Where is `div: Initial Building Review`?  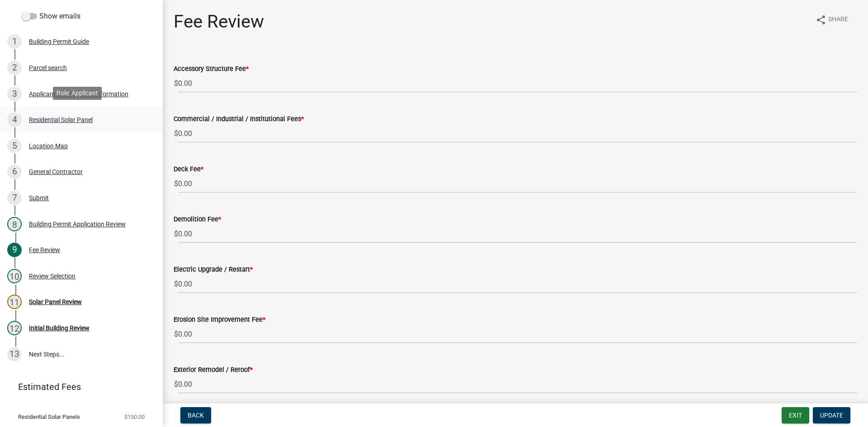
div: Initial Building Review is located at coordinates (59, 328).